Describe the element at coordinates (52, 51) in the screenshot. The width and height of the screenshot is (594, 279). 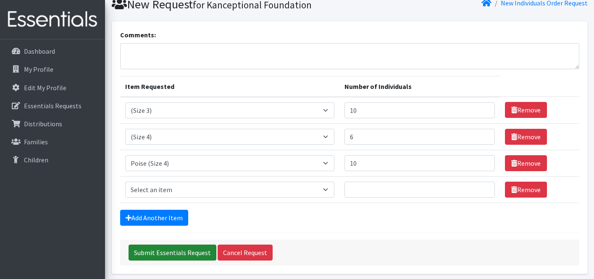
I see `a: Dashboard` at that location.